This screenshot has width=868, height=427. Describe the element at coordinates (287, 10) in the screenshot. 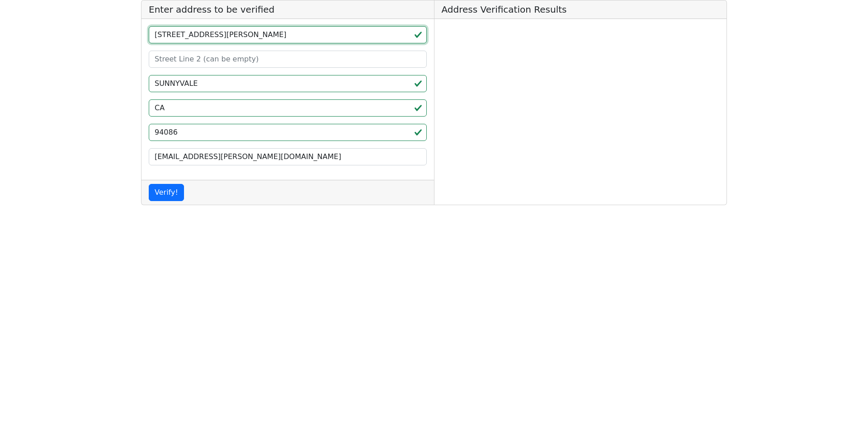

I see `h5: Enter address to be verified` at that location.